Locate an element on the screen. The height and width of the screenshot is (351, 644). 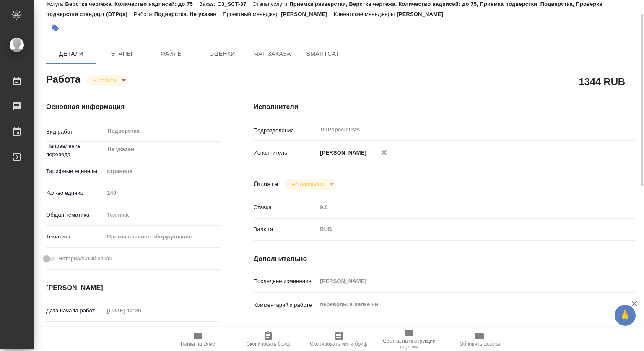
p: Комментарий к работе is located at coordinates (286, 305).